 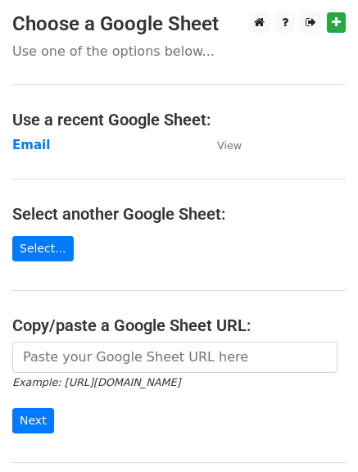 I want to click on a: View, so click(x=221, y=145).